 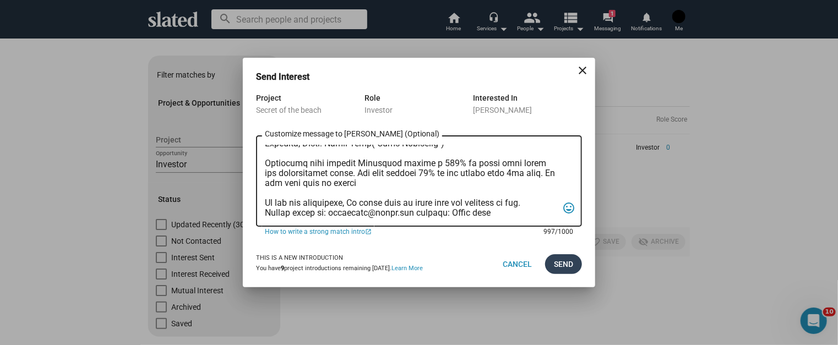 I want to click on div: Role, so click(x=419, y=98).